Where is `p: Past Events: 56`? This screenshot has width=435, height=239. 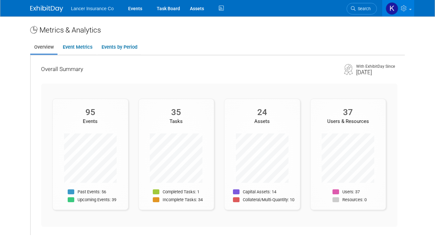
p: Past Events: 56 is located at coordinates (92, 192).